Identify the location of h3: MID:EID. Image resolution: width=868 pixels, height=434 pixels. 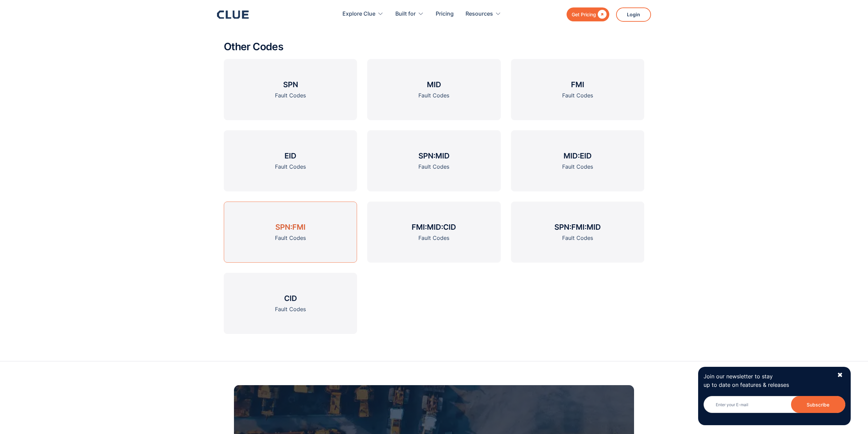
(577, 156).